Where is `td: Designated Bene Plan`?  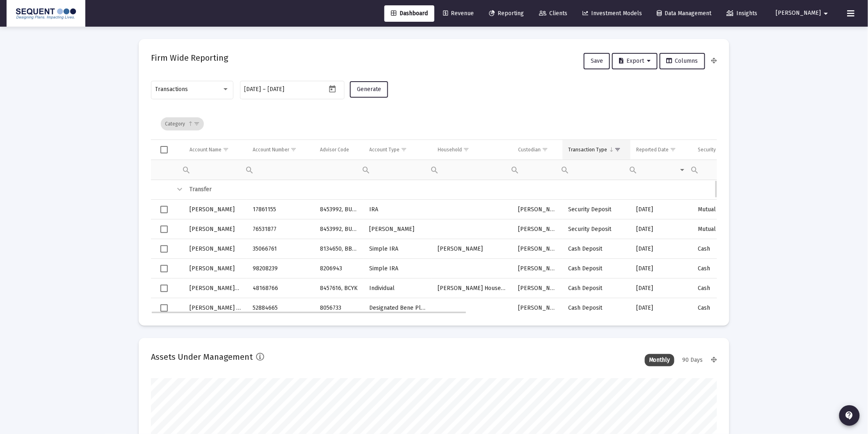 td: Designated Bene Plan is located at coordinates (398, 308).